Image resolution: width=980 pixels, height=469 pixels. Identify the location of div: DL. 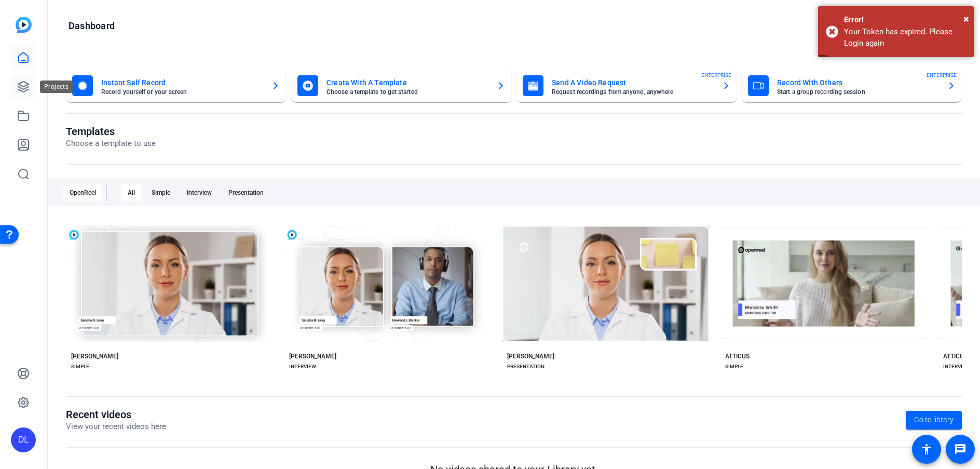
(24, 440).